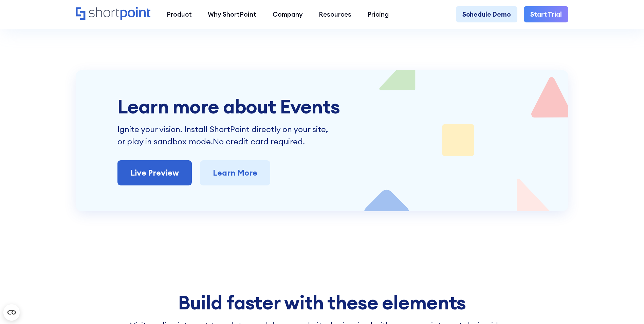 This screenshot has height=324, width=644. I want to click on a: Resources, so click(335, 14).